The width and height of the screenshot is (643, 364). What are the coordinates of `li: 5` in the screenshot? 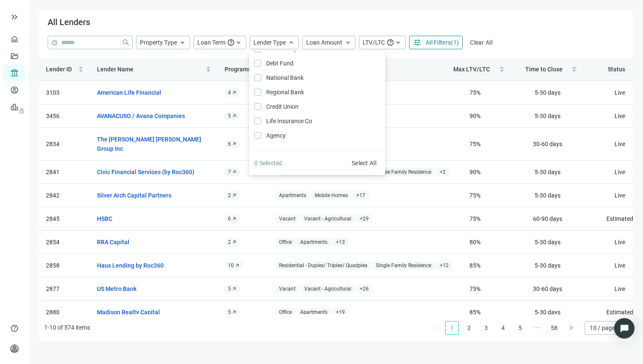 It's located at (520, 328).